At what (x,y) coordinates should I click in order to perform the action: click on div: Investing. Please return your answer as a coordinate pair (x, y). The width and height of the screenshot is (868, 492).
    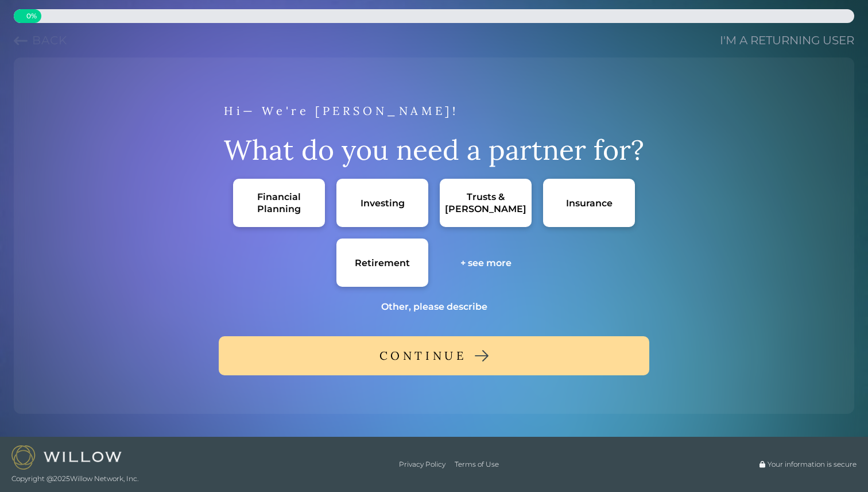
    Looking at the image, I should click on (382, 203).